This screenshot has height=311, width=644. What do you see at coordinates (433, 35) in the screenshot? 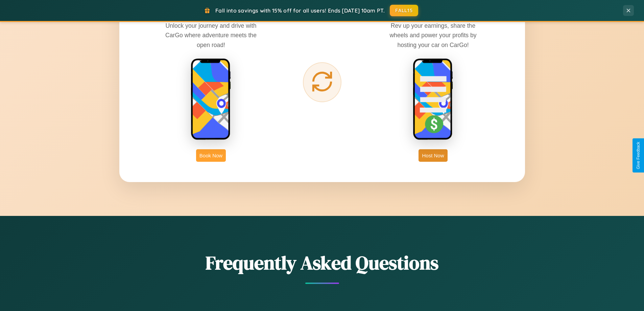
I see `p: Rev up your earnings, share the wheels and power your profits by hosting your car on CarGo!` at bounding box center [433, 35].